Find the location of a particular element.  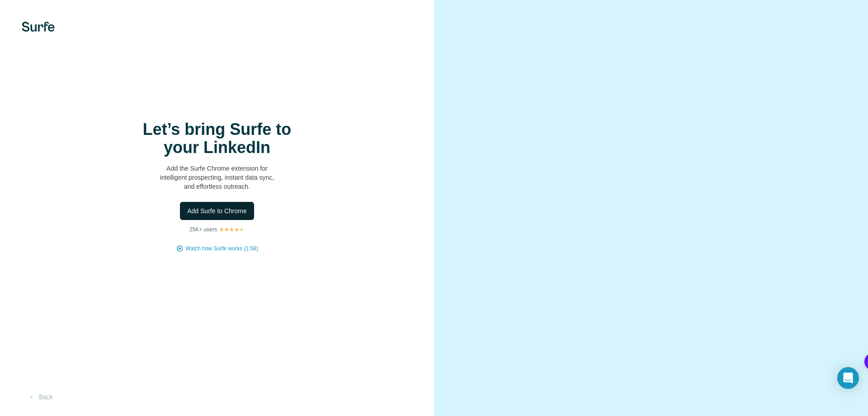

img: Surfe's logo is located at coordinates (38, 27).